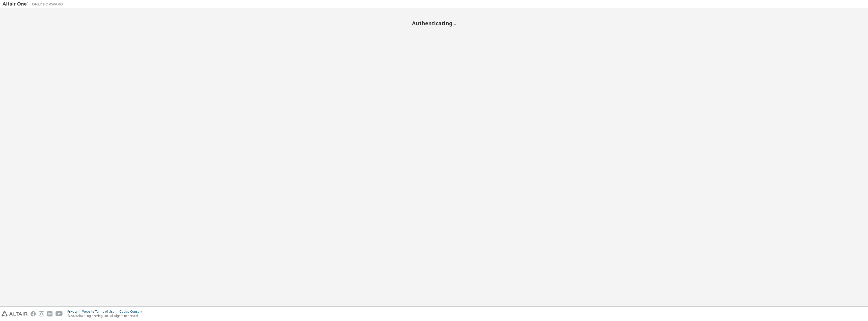  Describe the element at coordinates (41, 313) in the screenshot. I see `img: instagram.svg` at that location.